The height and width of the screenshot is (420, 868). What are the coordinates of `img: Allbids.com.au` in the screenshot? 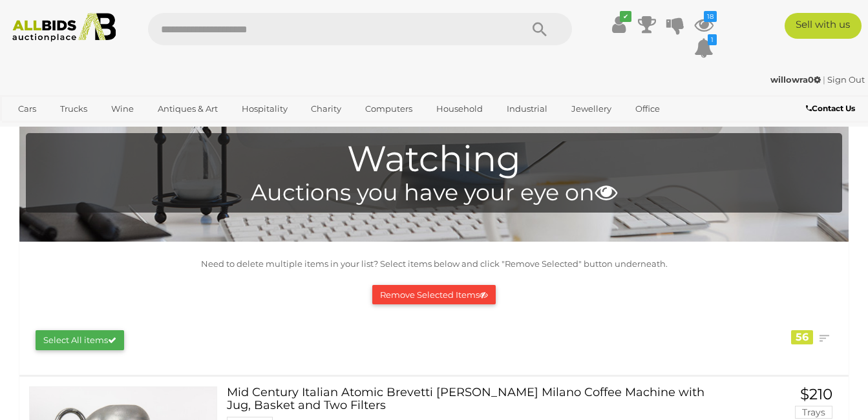 It's located at (64, 27).